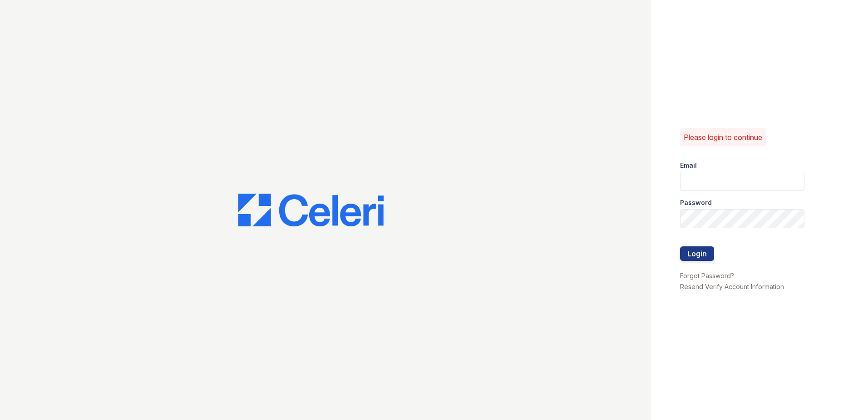 This screenshot has height=420, width=868. Describe the element at coordinates (697, 203) in the screenshot. I see `label: Password` at that location.